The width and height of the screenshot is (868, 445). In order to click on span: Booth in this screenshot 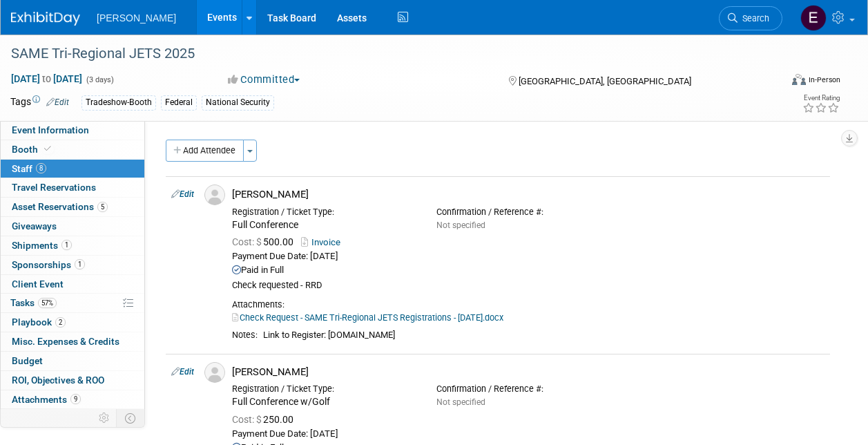, I will do `click(33, 149)`.